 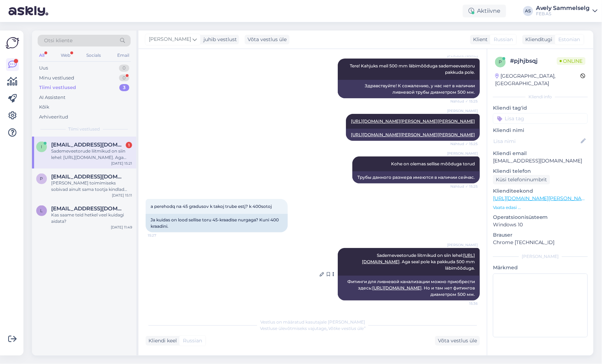 I want to click on p: Kliendi telefon, so click(x=540, y=171).